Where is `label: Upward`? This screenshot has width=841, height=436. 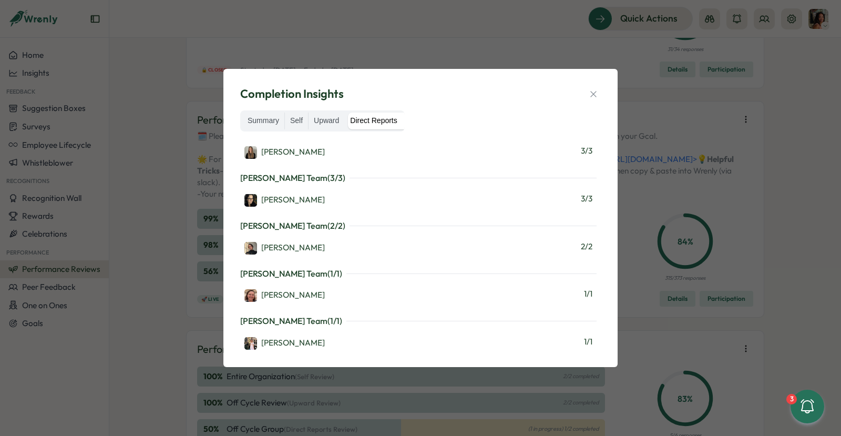 label: Upward is located at coordinates (326, 121).